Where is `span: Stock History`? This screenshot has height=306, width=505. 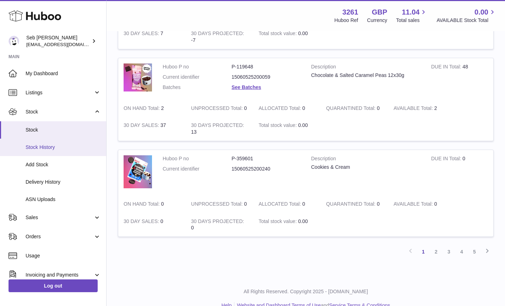
span: Stock History is located at coordinates (63, 147).